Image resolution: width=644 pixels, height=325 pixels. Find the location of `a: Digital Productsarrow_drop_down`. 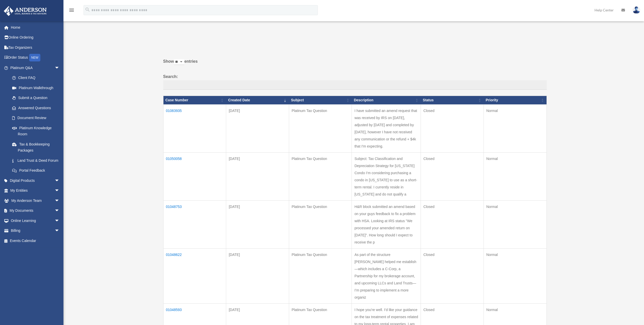

a: Digital Productsarrow_drop_down is located at coordinates (35, 180).